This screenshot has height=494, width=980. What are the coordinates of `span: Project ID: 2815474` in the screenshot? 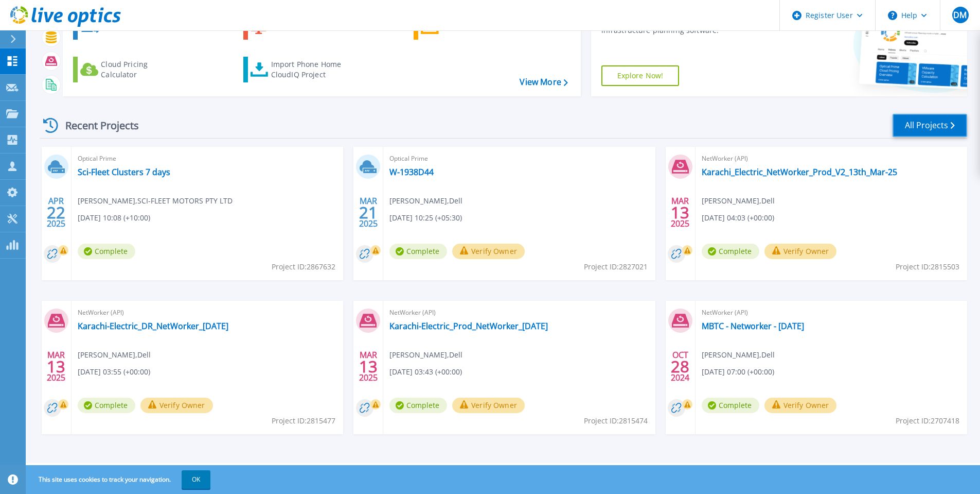 It's located at (616, 420).